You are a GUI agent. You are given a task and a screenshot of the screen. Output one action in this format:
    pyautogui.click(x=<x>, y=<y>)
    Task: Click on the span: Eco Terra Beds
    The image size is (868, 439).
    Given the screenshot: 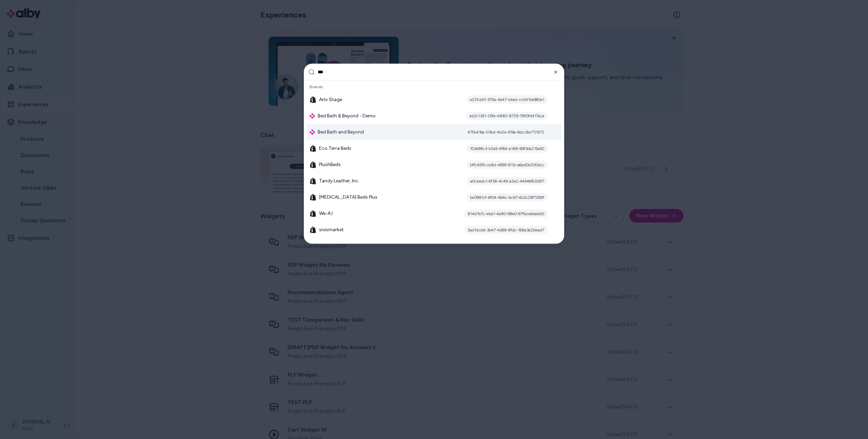 What is the action you would take?
    pyautogui.click(x=335, y=148)
    